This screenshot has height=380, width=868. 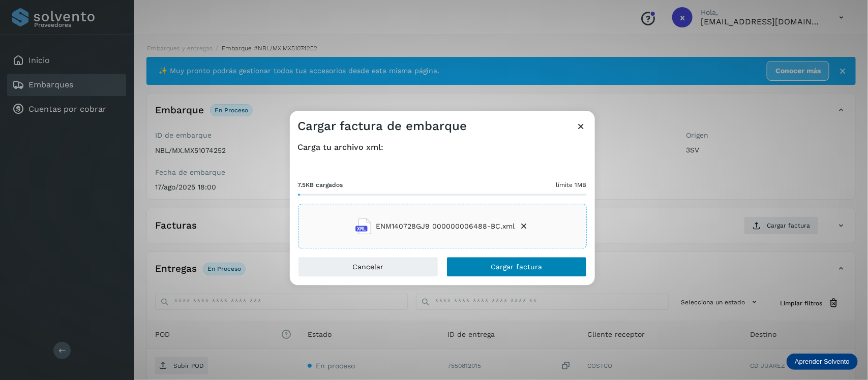 I want to click on span: 7.5KB cargados, so click(x=320, y=185).